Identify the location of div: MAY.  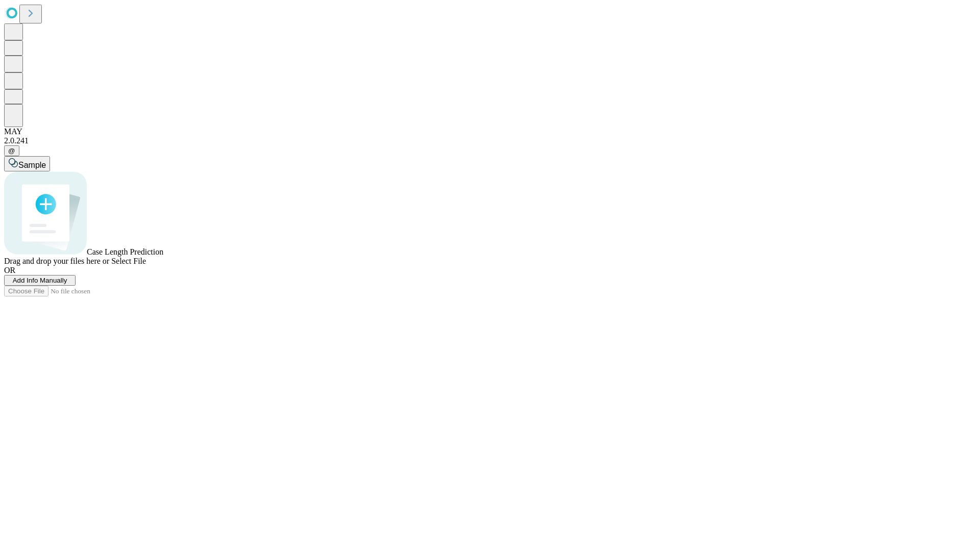
(490, 132).